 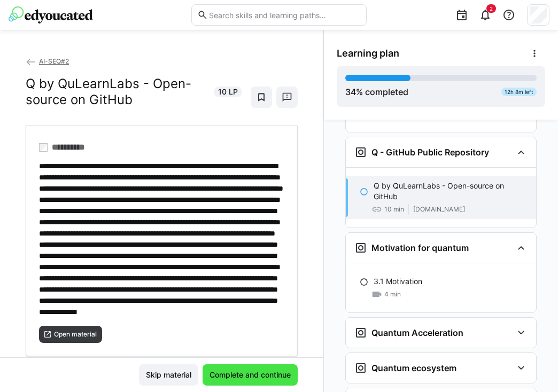 I want to click on h2: Q by QuLearnLabs - Open-source on GitHub, so click(x=117, y=92).